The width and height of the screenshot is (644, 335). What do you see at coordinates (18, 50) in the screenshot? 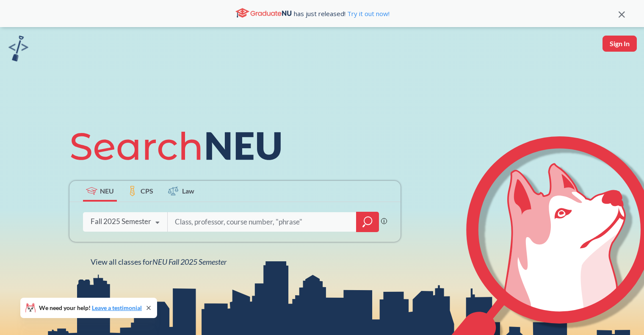
I see `a: sandbox logo` at bounding box center [18, 50].